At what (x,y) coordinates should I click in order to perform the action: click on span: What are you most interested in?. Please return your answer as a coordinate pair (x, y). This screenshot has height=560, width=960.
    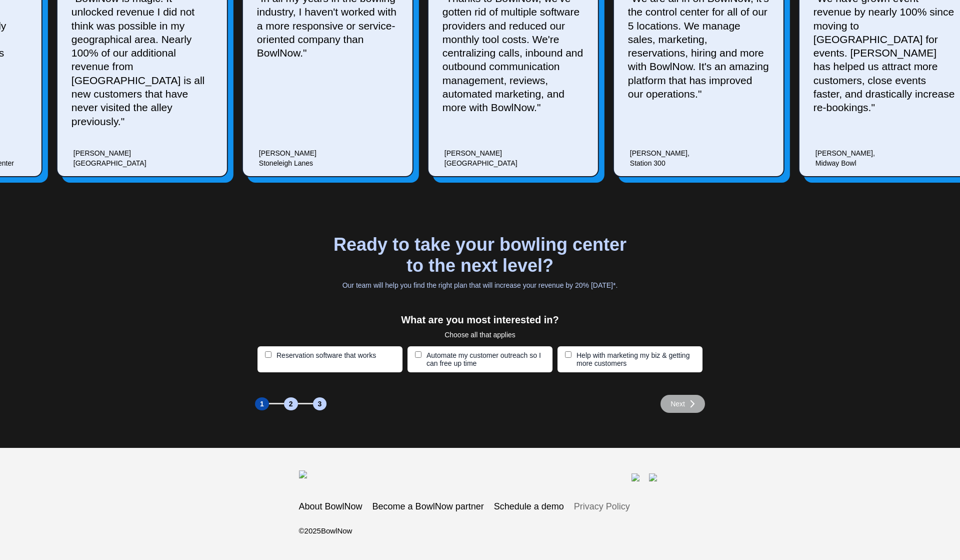
    Looking at the image, I should click on (480, 320).